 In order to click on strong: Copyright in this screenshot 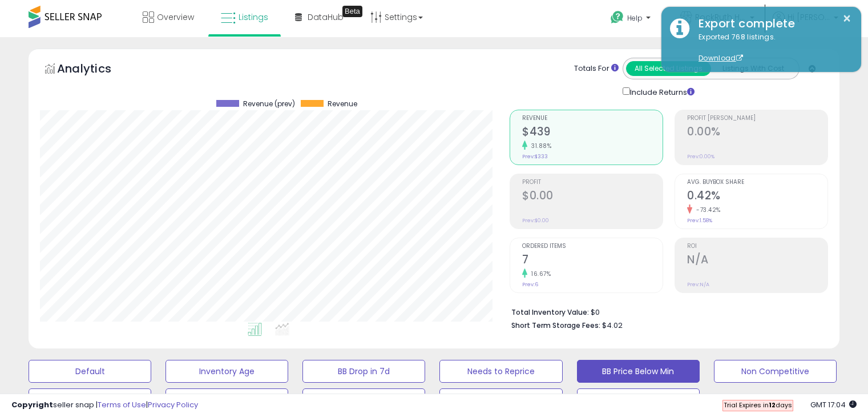, I will do `click(32, 404)`.